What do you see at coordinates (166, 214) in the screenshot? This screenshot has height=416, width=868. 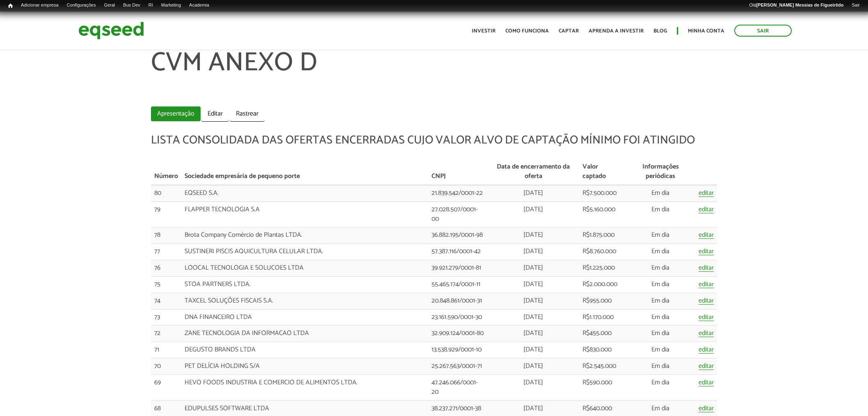 I see `td: 79` at bounding box center [166, 214].